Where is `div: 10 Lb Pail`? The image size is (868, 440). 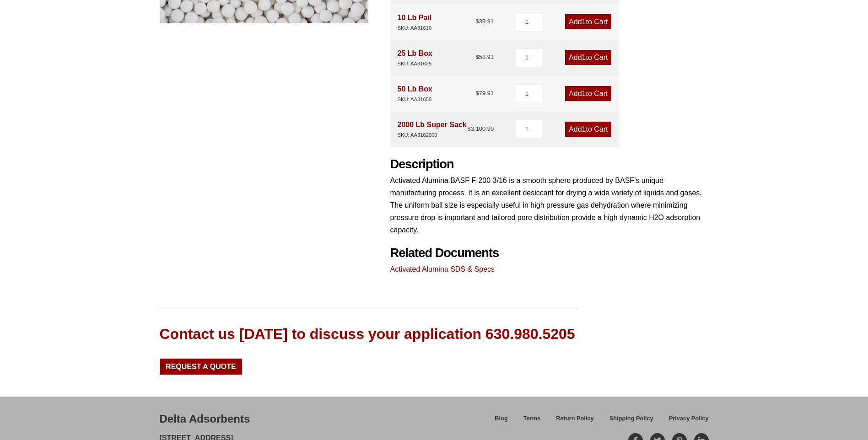
div: 10 Lb Pail is located at coordinates (414, 22).